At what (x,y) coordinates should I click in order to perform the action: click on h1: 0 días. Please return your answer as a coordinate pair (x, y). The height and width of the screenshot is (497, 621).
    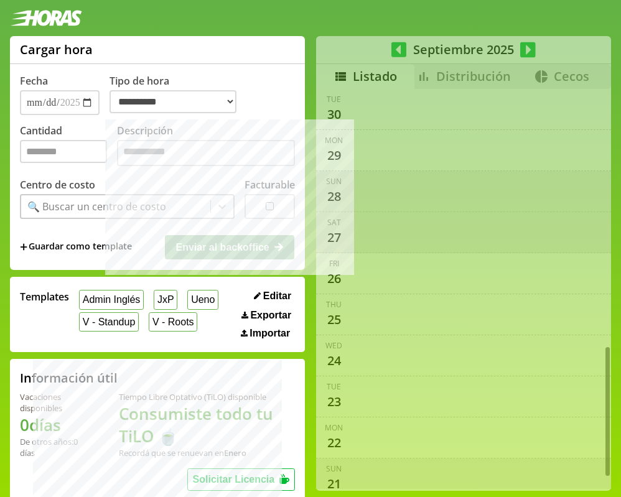
    Looking at the image, I should click on (54, 425).